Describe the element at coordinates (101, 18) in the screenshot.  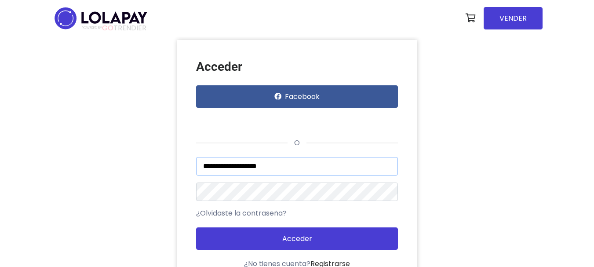
I see `img: logo` at that location.